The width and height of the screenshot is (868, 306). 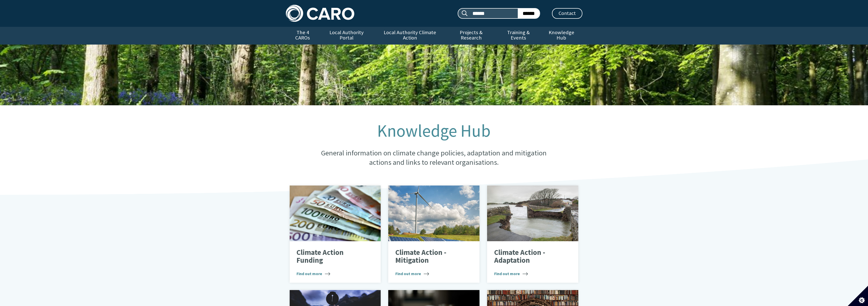 What do you see at coordinates (561, 36) in the screenshot?
I see `a: Knowledge Hub` at bounding box center [561, 36].